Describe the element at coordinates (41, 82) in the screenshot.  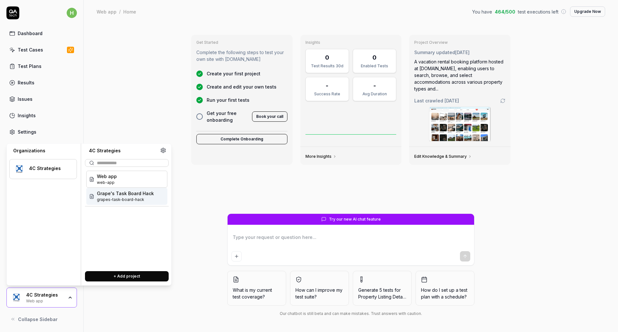
I see `a: Results` at that location.